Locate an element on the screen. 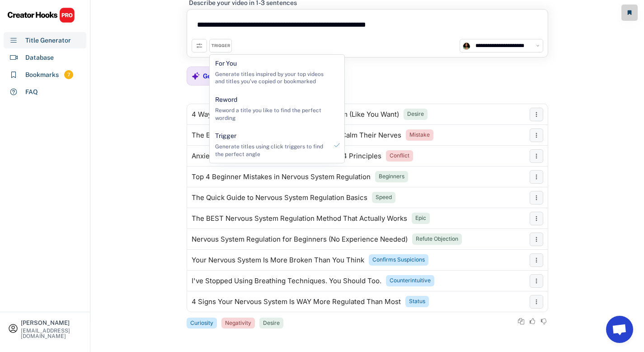 This screenshot has width=644, height=352. div: 4 Ways to Finally Regulate Your Nervous System (Like You Want) is located at coordinates (295, 114).